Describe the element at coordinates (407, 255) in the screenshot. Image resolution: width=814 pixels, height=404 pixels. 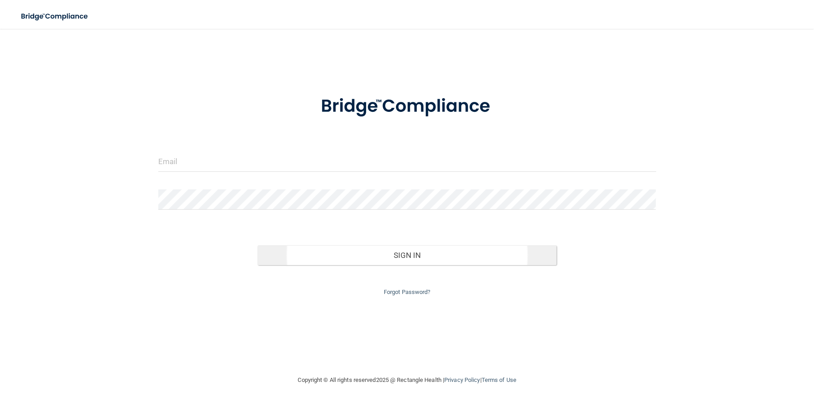
I see `button: Sign In` at that location.